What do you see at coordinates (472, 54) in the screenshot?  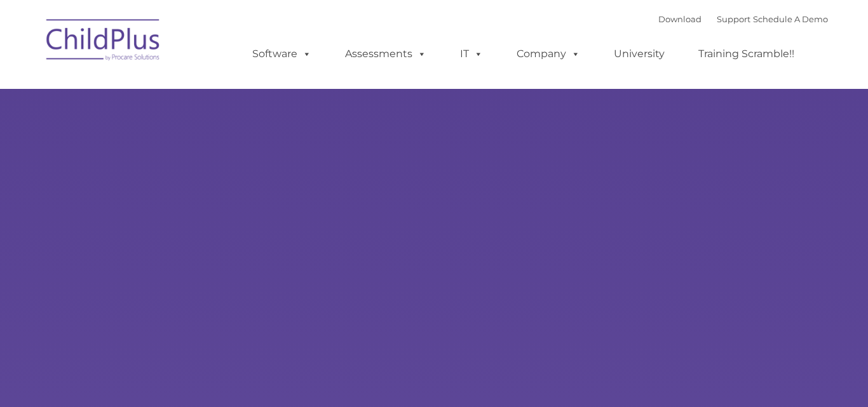 I see `a: IT` at bounding box center [472, 54].